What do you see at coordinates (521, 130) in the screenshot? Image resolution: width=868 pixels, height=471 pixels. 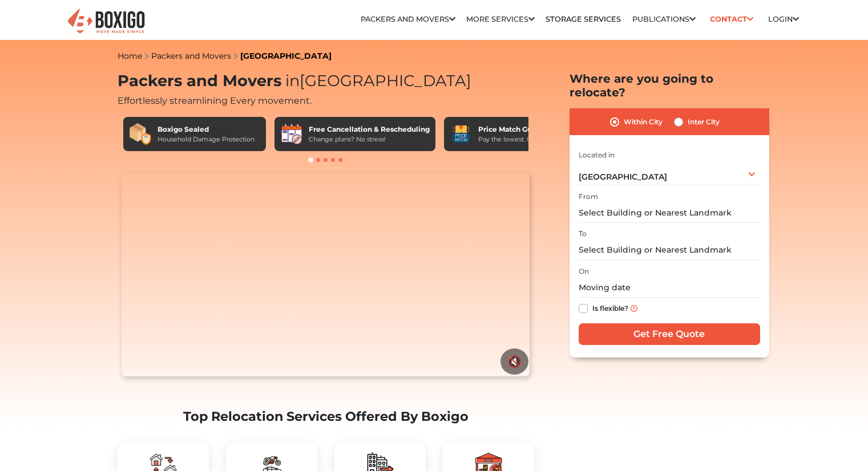 I see `div: Price Match Guarantee` at bounding box center [521, 130].